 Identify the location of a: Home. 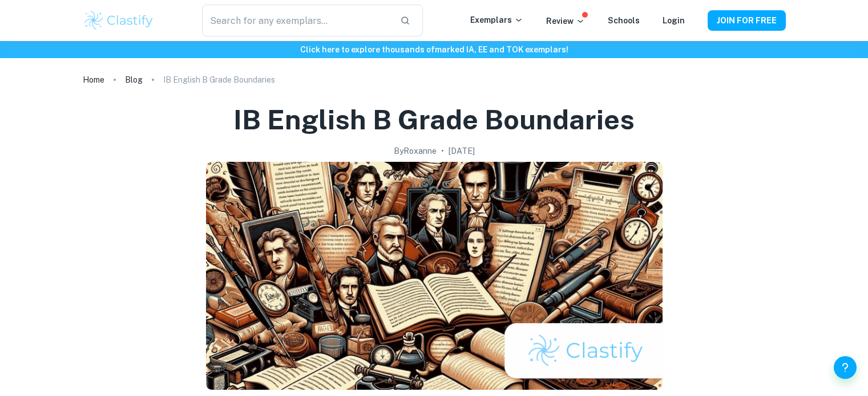
(94, 80).